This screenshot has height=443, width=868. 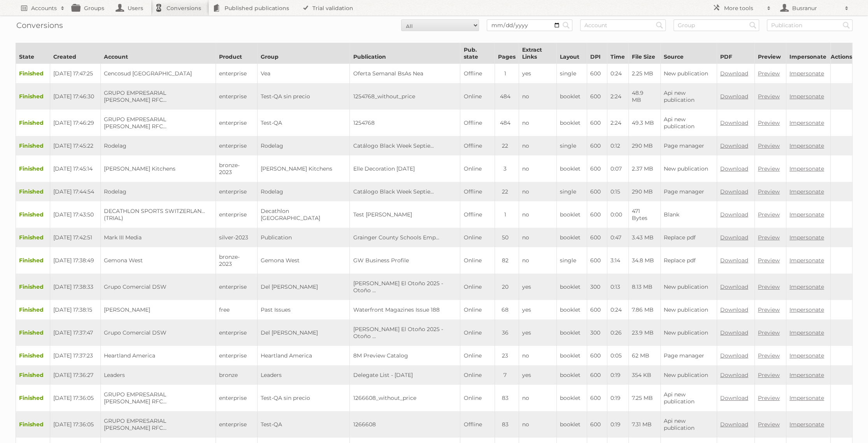 What do you see at coordinates (158, 238) in the screenshot?
I see `td: Mark III Media` at bounding box center [158, 238].